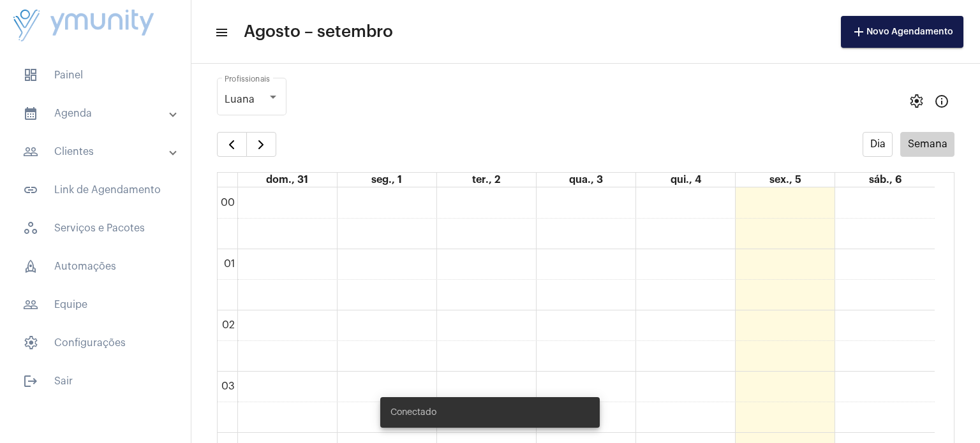  I want to click on a: 31 de agosto de 2025, so click(287, 180).